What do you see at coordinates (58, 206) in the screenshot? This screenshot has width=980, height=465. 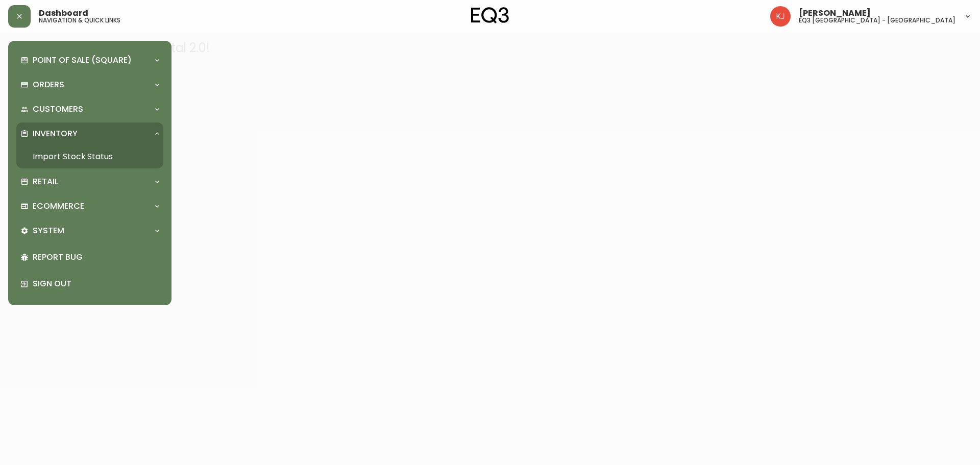 I see `p: Ecommerce` at bounding box center [58, 206].